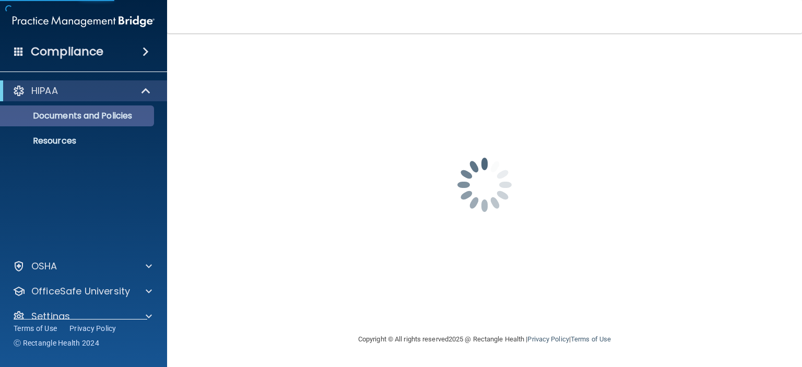  What do you see at coordinates (484, 185) in the screenshot?
I see `img: spinner.e123f6fc.gif` at bounding box center [484, 185].